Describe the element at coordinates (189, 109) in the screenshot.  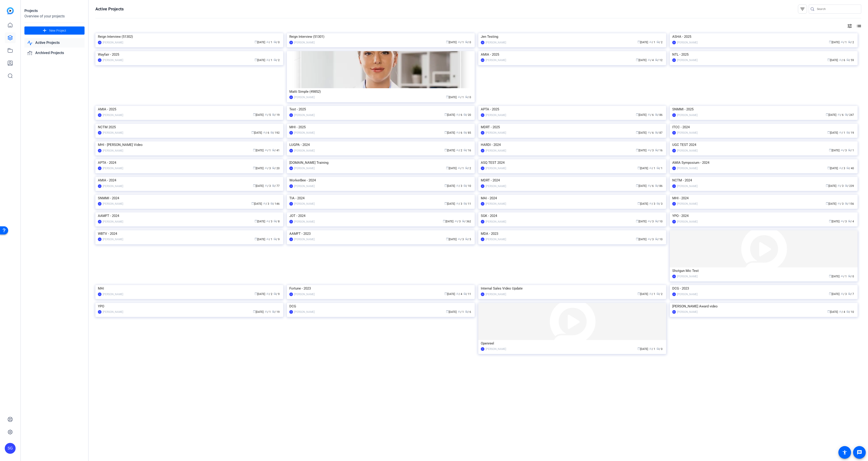
I see `div: AMIA - 2025` at that location.